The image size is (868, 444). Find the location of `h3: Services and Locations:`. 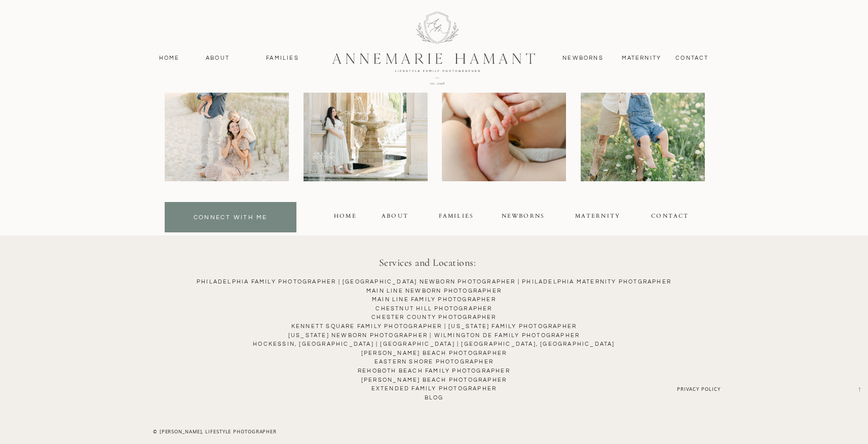

h3: Services and Locations: is located at coordinates (428, 263).